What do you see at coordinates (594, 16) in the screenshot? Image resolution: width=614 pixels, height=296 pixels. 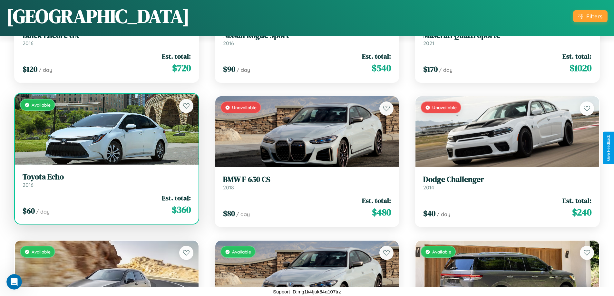 I see `div: Filters` at bounding box center [594, 16].